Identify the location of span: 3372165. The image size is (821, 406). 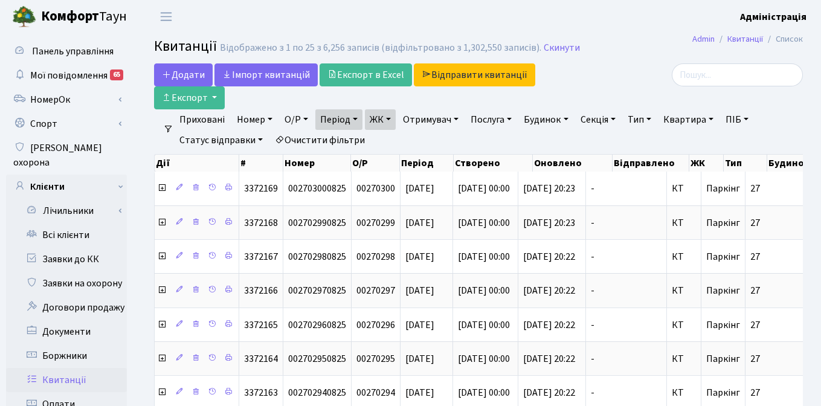
(261, 325).